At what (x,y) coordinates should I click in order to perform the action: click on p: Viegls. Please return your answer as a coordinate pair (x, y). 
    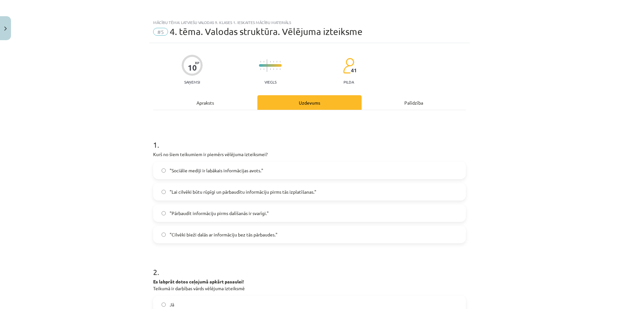
    Looking at the image, I should click on (270, 82).